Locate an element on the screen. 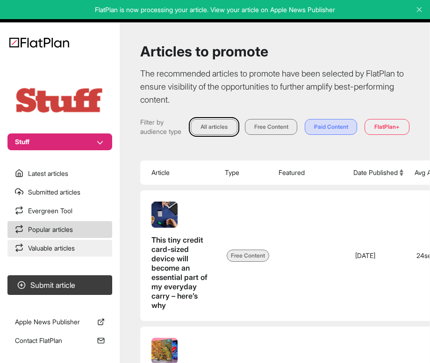  a: Submitted articles is located at coordinates (60, 192).